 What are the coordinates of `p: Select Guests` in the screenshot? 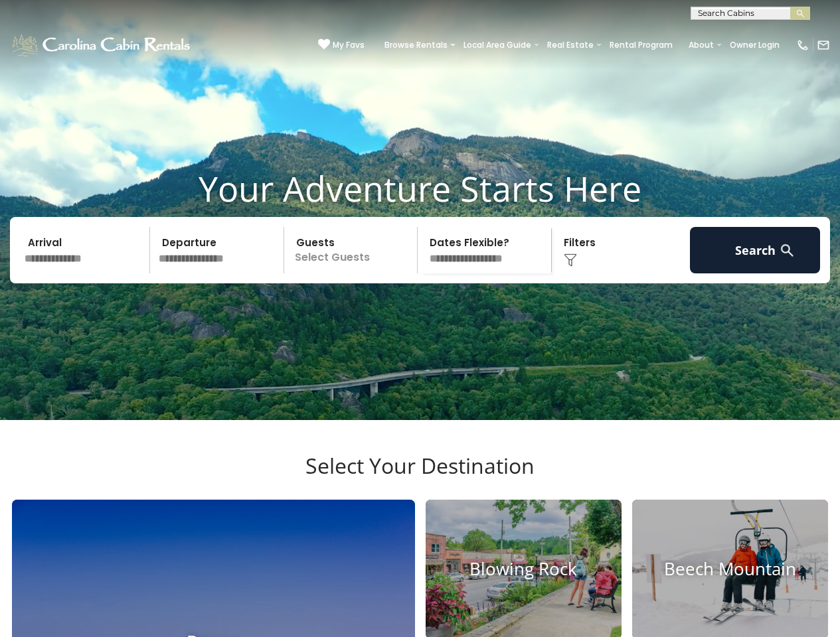 It's located at (353, 250).